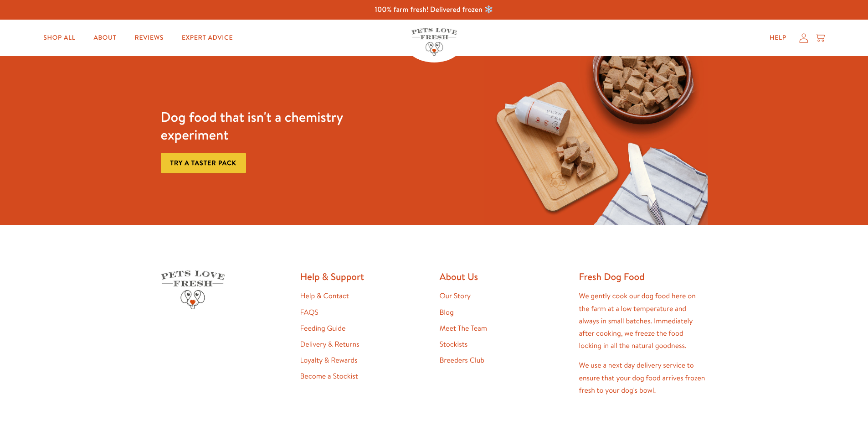 The width and height of the screenshot is (868, 431). I want to click on a: Shop All, so click(59, 38).